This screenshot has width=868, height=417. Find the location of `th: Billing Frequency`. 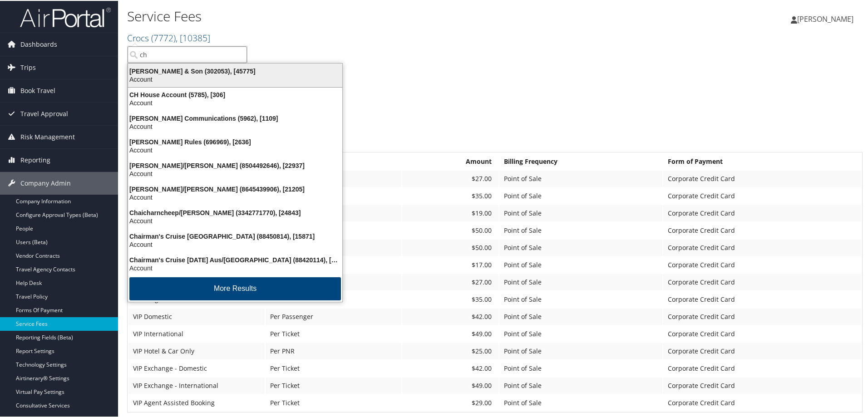

th: Billing Frequency is located at coordinates (581, 160).